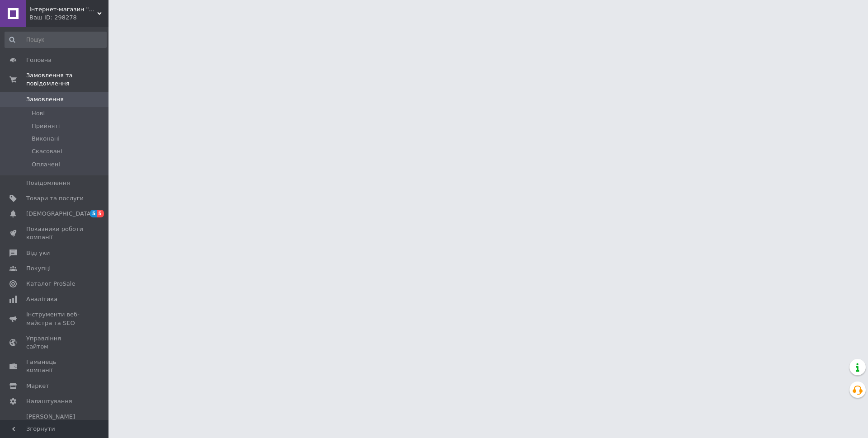  Describe the element at coordinates (46, 139) in the screenshot. I see `span: Виконані` at that location.